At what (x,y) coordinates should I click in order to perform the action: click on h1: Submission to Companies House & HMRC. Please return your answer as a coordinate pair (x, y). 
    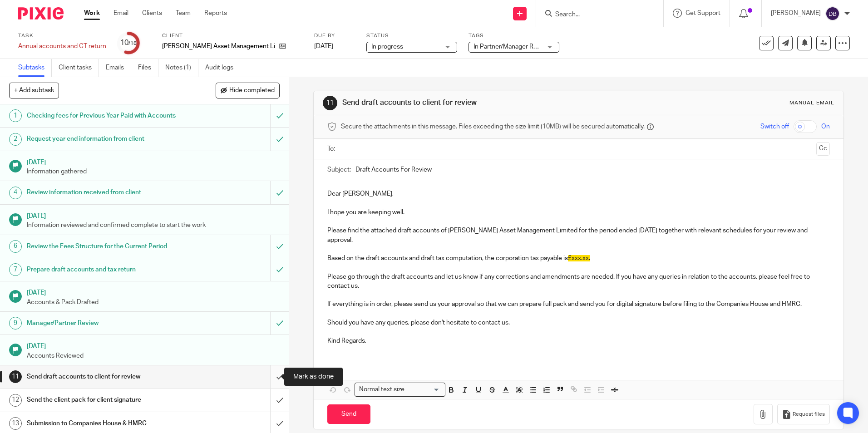
    Looking at the image, I should click on (105, 424).